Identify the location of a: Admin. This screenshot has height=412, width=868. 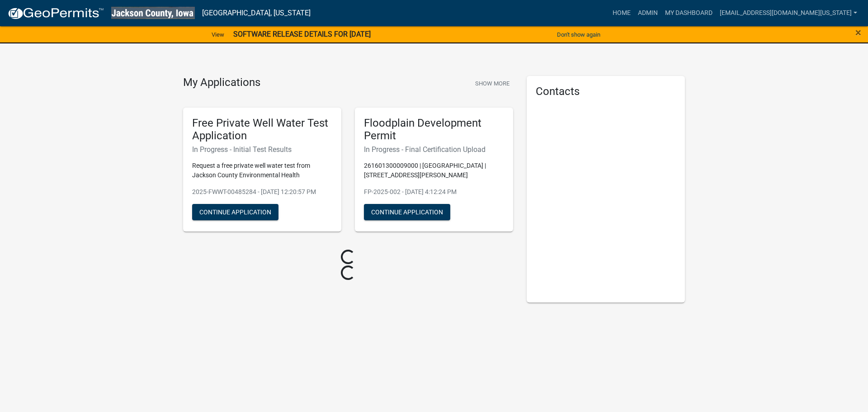
(648, 13).